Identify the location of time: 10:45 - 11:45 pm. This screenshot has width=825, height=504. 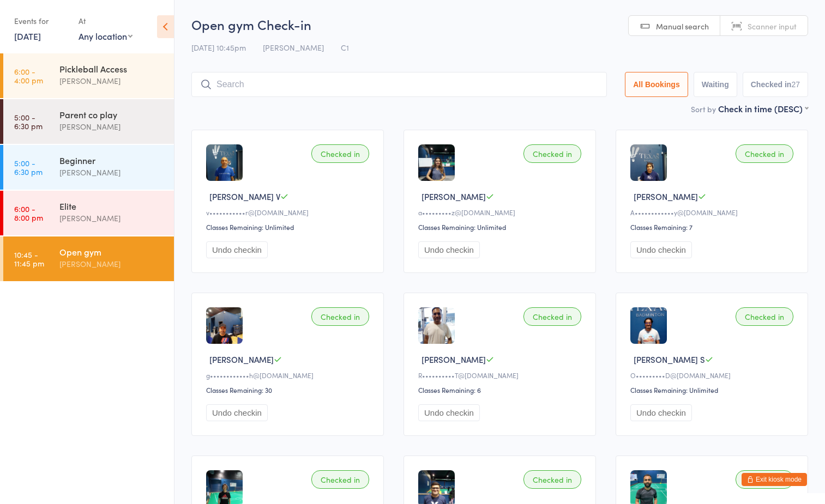
(29, 259).